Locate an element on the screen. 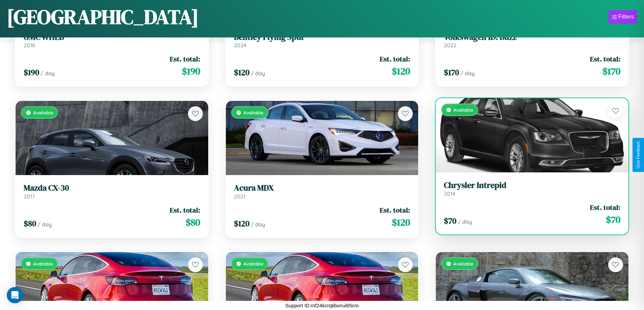  span: 2022 is located at coordinates (450, 45).